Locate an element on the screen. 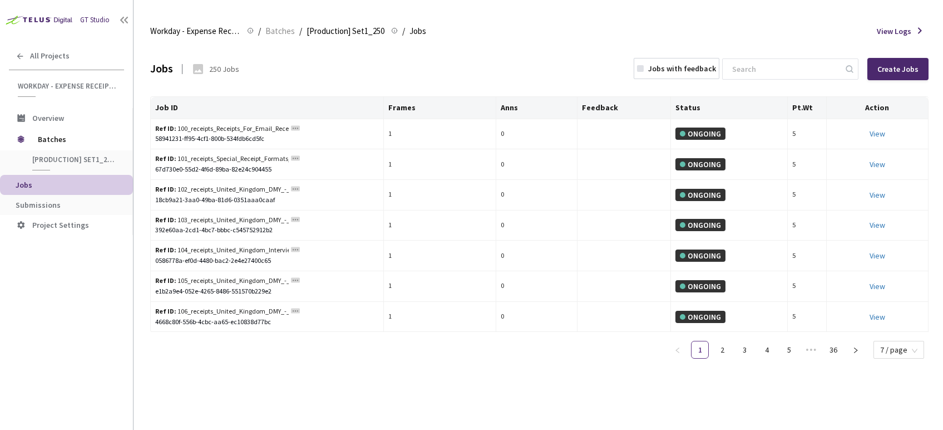 The width and height of the screenshot is (943, 430). div: Page Size is located at coordinates (899, 347).